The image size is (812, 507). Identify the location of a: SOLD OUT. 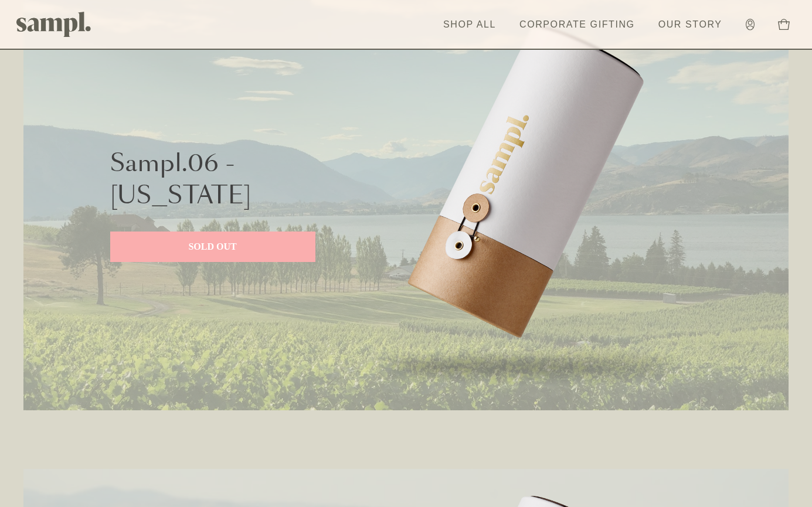
(213, 246).